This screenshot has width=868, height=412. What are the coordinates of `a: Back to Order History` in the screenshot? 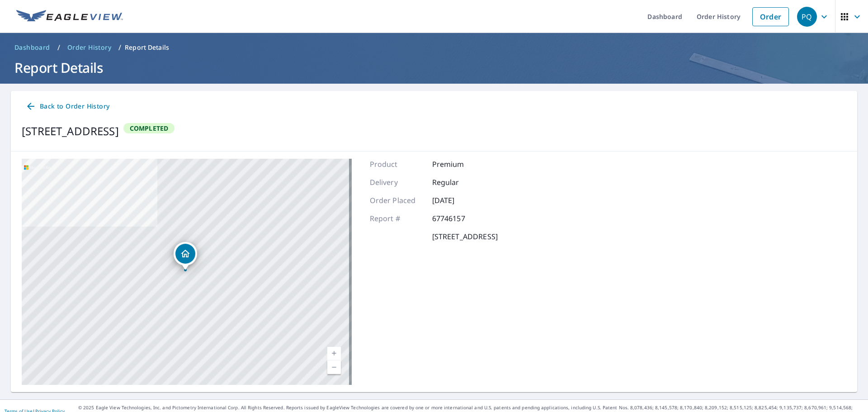 It's located at (68, 106).